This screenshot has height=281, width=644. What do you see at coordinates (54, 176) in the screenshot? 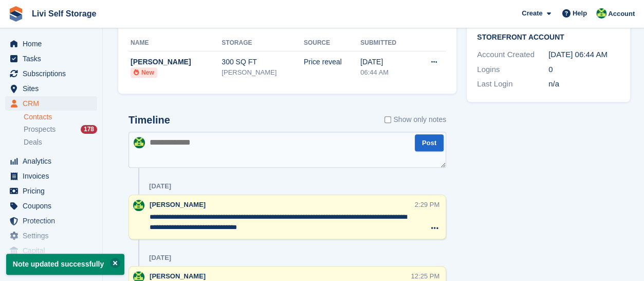
I see `span: Invoices` at bounding box center [54, 176].